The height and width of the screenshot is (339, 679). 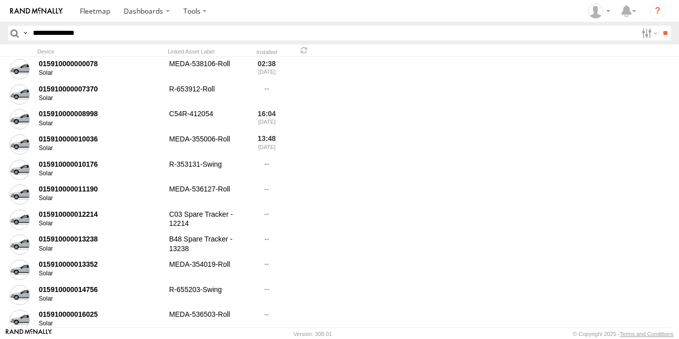 I want to click on a: Visit our Website, so click(x=29, y=334).